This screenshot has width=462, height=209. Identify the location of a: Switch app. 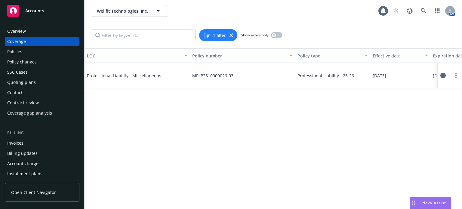
(437, 11).